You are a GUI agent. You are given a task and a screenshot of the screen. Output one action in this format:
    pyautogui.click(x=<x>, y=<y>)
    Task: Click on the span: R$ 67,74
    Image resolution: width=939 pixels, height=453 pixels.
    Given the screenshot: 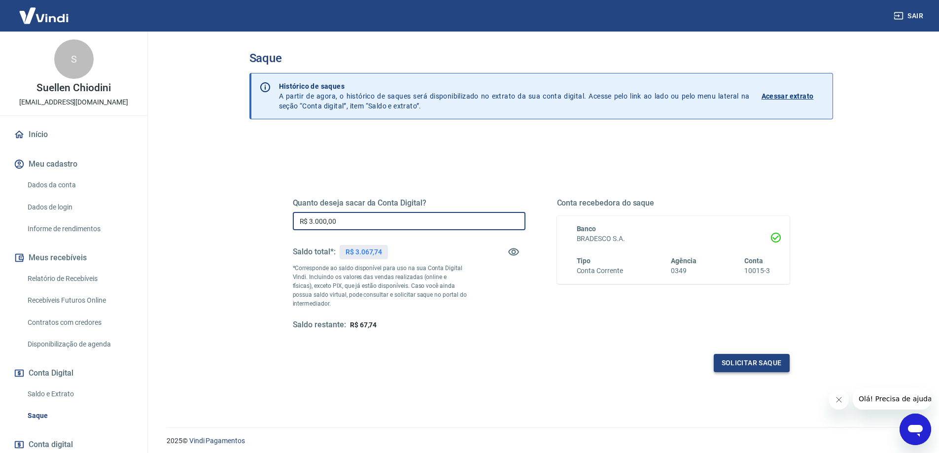 What is the action you would take?
    pyautogui.click(x=363, y=325)
    